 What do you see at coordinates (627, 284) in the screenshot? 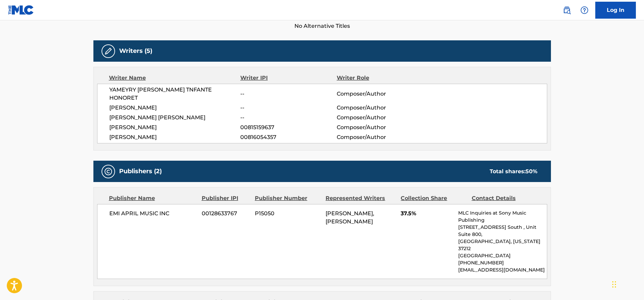
I see `div: Widget de chat` at bounding box center [627, 284].